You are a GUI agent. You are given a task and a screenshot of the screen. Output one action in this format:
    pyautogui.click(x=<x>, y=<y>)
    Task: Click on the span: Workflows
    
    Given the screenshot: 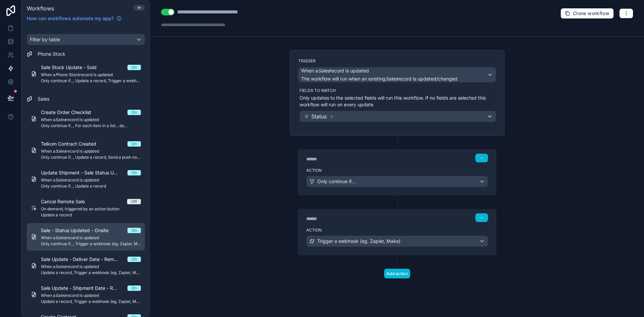 What is the action you would take?
    pyautogui.click(x=40, y=8)
    